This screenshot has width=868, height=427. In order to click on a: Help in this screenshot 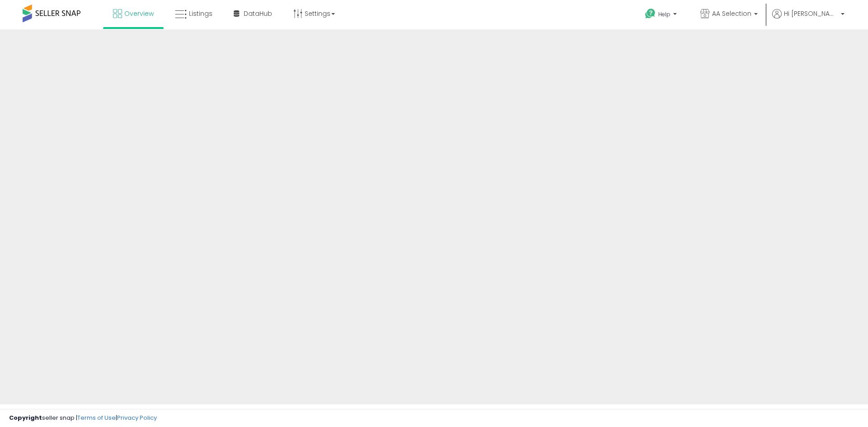, I will do `click(662, 15)`.